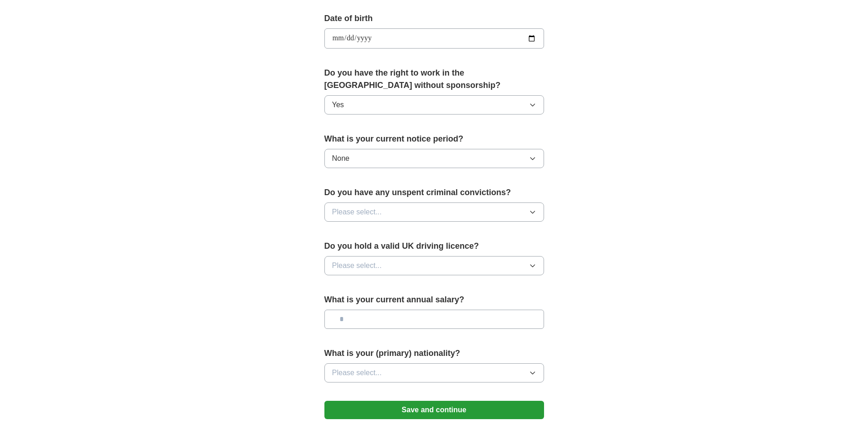  I want to click on label: Date of birth, so click(434, 18).